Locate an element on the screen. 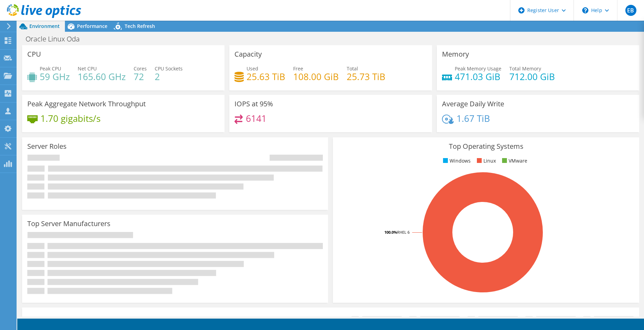 This screenshot has height=330, width=644. h4: 6141 is located at coordinates (256, 118).